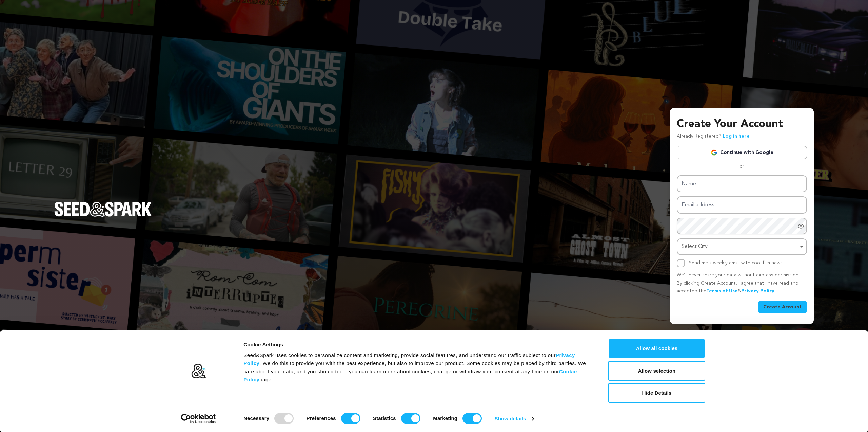 This screenshot has height=432, width=868. What do you see at coordinates (736, 136) in the screenshot?
I see `a: Log in here` at bounding box center [736, 136].